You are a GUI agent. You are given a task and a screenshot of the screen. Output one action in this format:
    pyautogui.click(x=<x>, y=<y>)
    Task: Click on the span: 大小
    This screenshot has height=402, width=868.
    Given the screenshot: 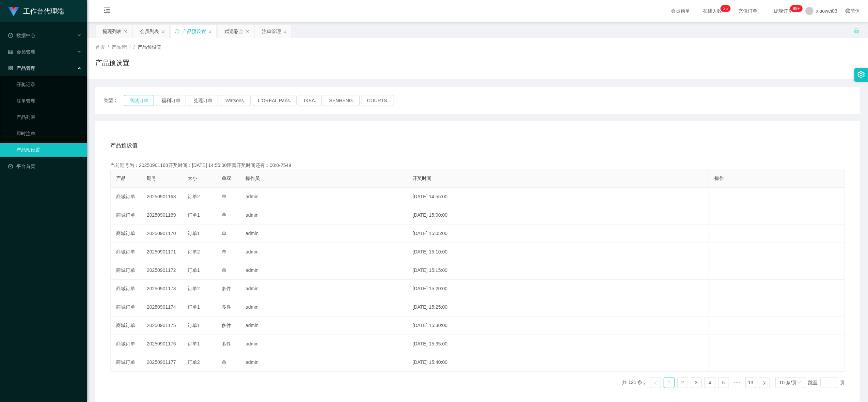 What is the action you would take?
    pyautogui.click(x=192, y=178)
    